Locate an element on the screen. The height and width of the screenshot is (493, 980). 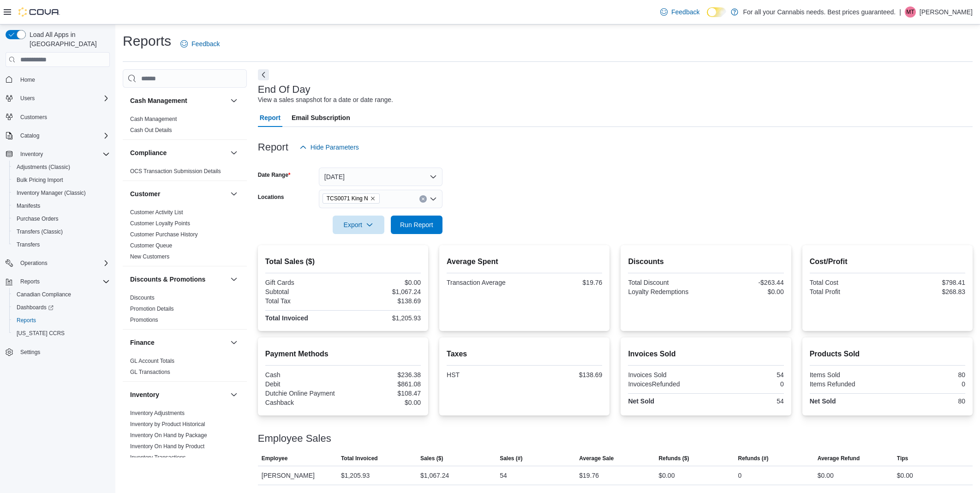
a: Cash Management is located at coordinates (154, 119).